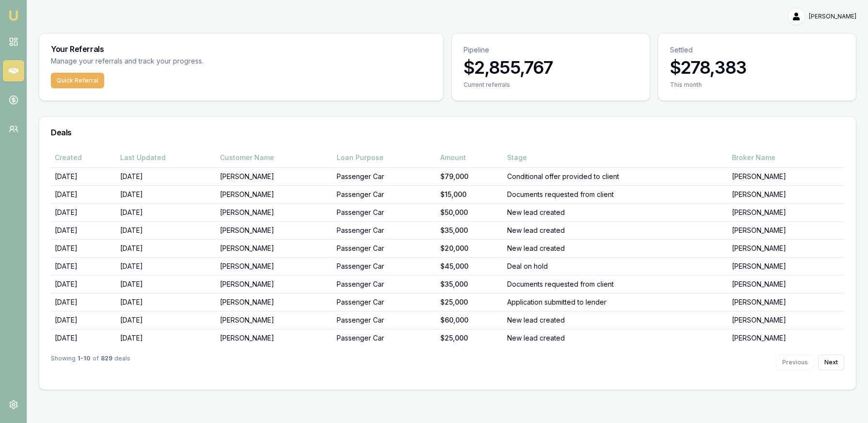 This screenshot has width=868, height=423. I want to click on button: Next, so click(832, 362).